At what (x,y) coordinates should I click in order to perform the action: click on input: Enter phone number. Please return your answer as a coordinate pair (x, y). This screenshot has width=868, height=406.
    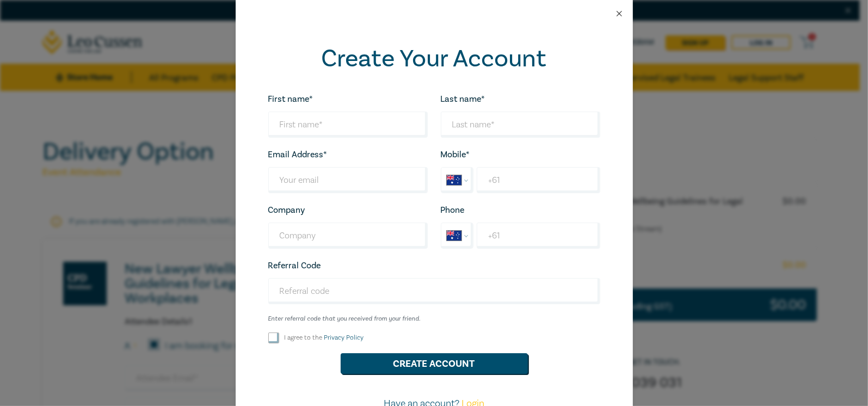
    Looking at the image, I should click on (538, 236).